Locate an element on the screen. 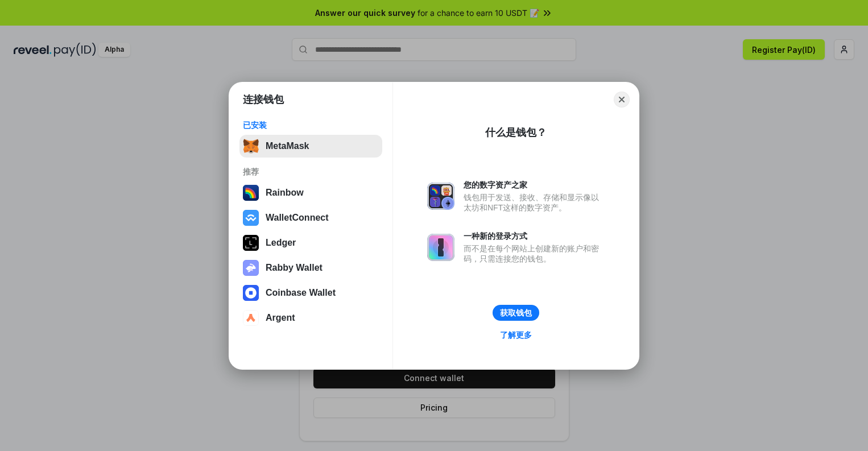 This screenshot has width=868, height=451. div: 您的数字资产之家 is located at coordinates (534, 185).